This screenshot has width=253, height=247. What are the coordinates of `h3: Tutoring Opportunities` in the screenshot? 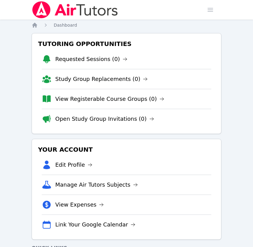 It's located at (126, 44).